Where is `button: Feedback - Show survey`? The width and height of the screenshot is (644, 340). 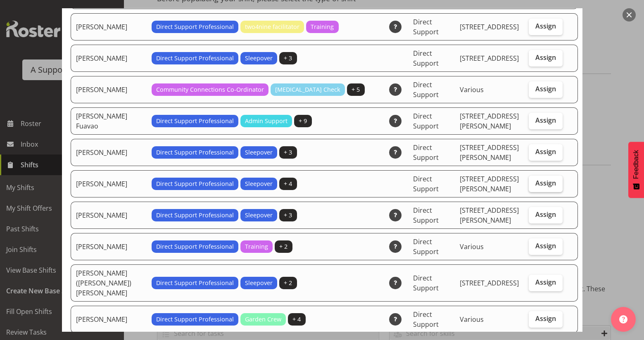
button: Feedback - Show survey is located at coordinates (636, 170).